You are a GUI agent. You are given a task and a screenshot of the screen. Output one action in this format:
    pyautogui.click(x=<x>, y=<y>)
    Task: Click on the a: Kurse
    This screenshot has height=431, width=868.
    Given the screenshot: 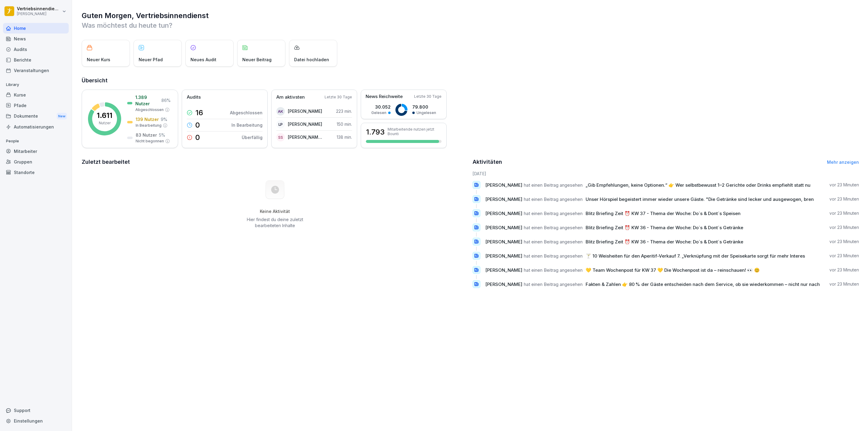 What is the action you would take?
    pyautogui.click(x=36, y=94)
    